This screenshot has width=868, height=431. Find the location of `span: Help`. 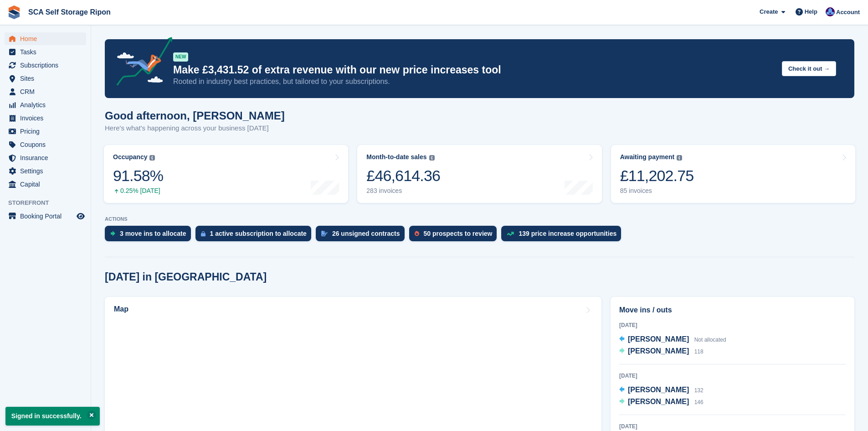

span: Help is located at coordinates (811, 12).